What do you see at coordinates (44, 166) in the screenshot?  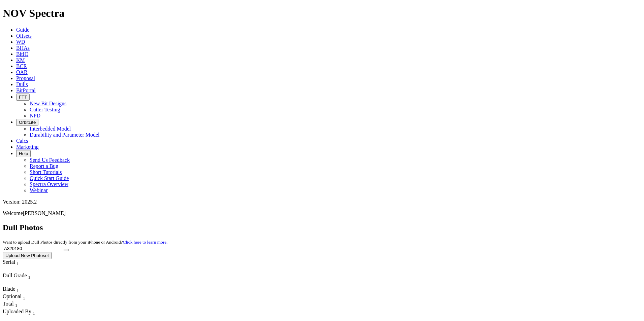 I see `a: Report a Bug` at bounding box center [44, 166].